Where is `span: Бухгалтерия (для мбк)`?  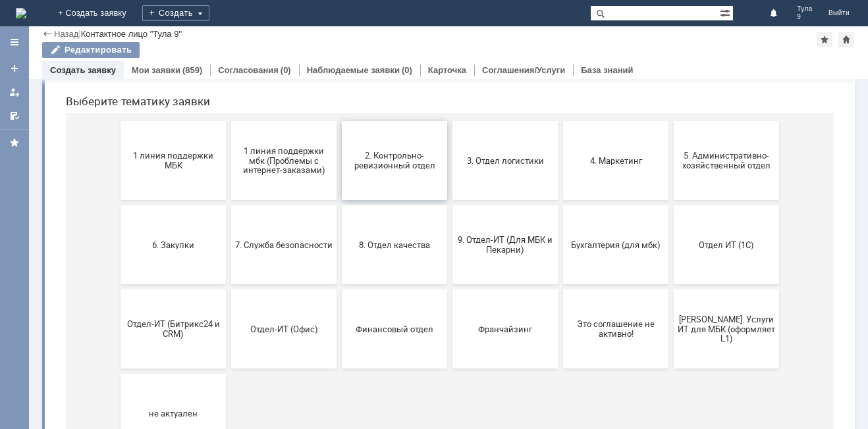 span: Бухгалтерия (для мбк) is located at coordinates (560, 281).